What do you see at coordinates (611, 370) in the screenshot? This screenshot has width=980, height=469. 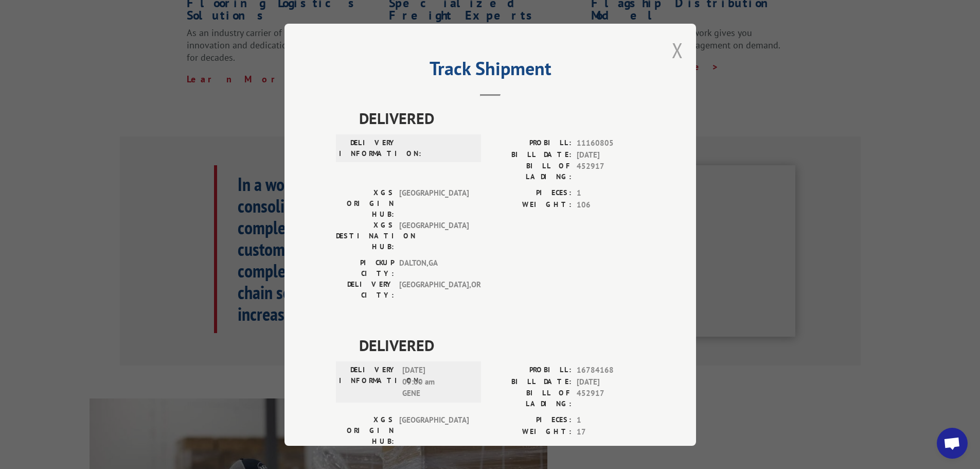 I see `span: 16784168` at bounding box center [611, 370].